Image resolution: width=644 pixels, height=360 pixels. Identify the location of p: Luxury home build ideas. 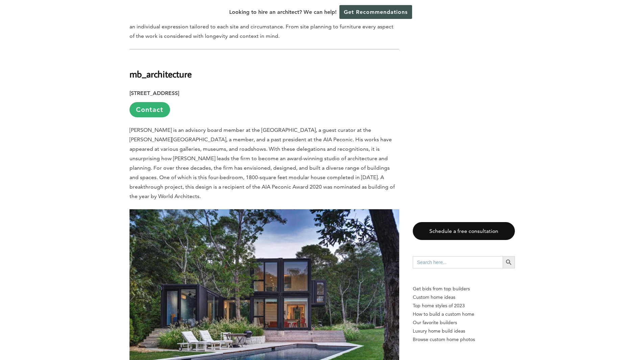
(464, 331).